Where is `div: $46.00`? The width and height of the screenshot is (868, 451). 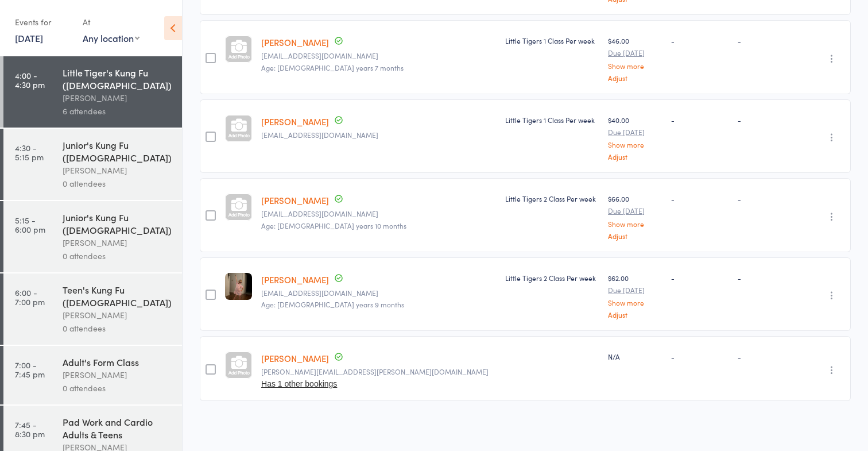 div: $46.00 is located at coordinates (635, 58).